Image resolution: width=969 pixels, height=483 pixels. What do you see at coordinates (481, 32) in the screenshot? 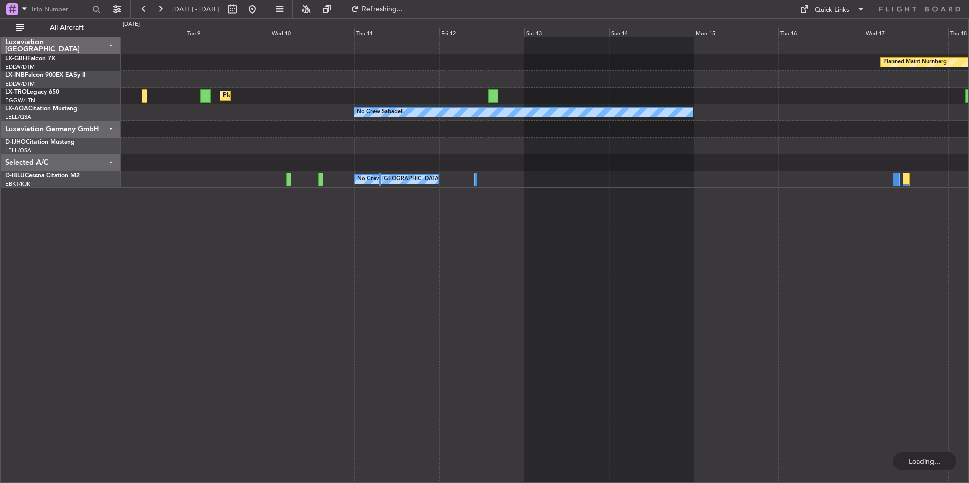
I see `div: Fri 12` at bounding box center [481, 32].